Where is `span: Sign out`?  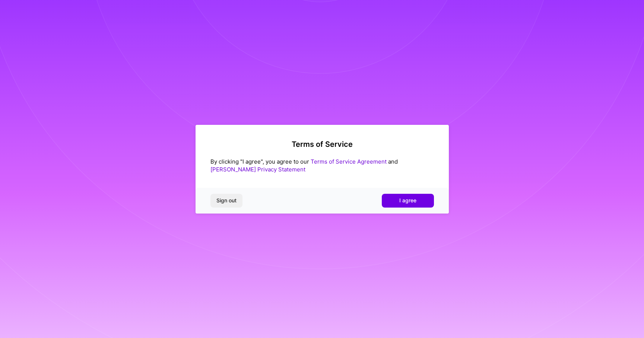 span: Sign out is located at coordinates (227, 201).